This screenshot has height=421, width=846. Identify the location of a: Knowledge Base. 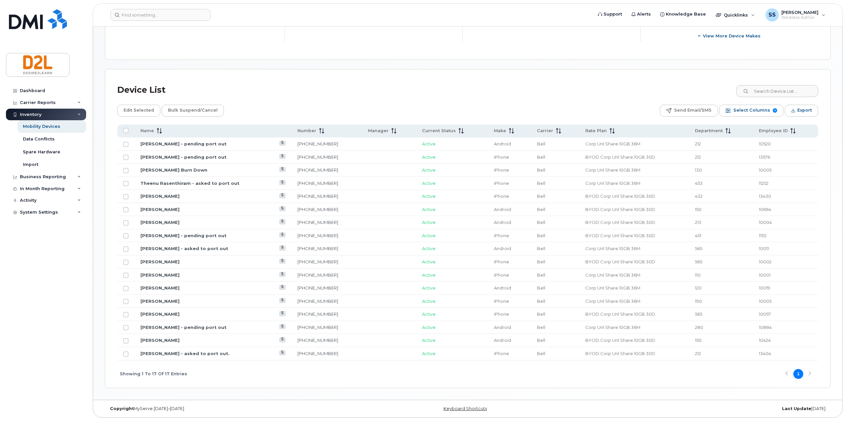
(683, 14).